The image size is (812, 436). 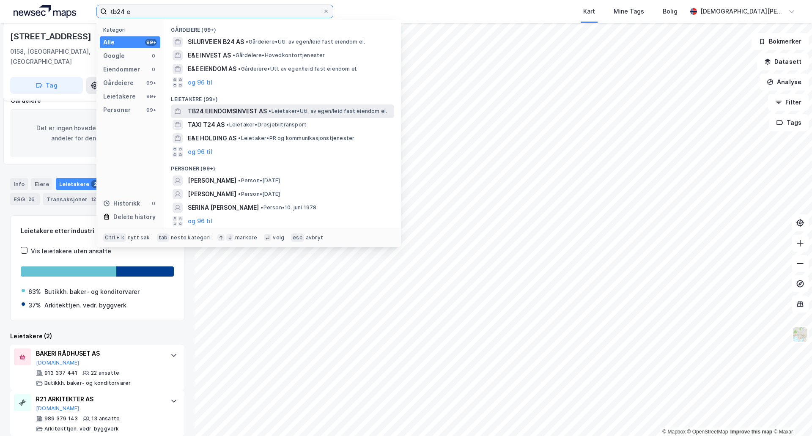 What do you see at coordinates (71, 251) in the screenshot?
I see `div: Vis leietakere uten ansatte` at bounding box center [71, 251].